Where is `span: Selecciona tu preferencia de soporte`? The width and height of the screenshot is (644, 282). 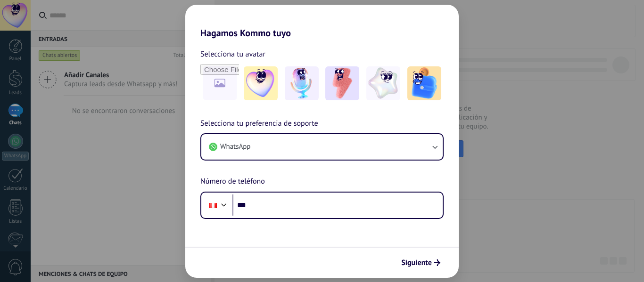
span: Selecciona tu preferencia de soporte is located at coordinates (260, 124).